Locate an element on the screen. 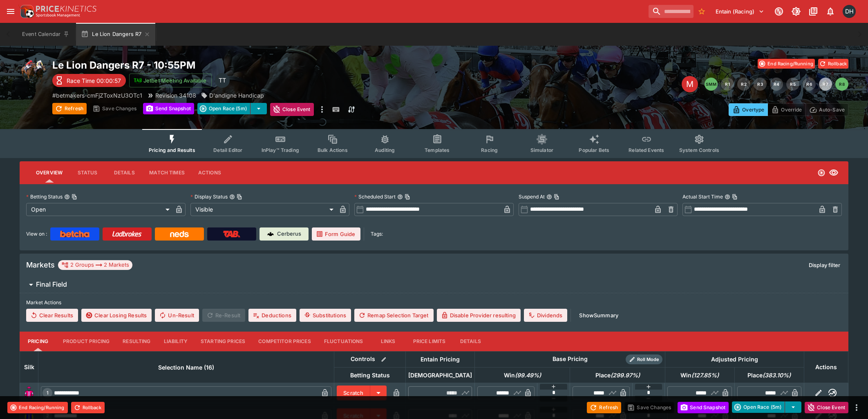 This screenshot has width=868, height=419. span: Auditing is located at coordinates (385, 150).